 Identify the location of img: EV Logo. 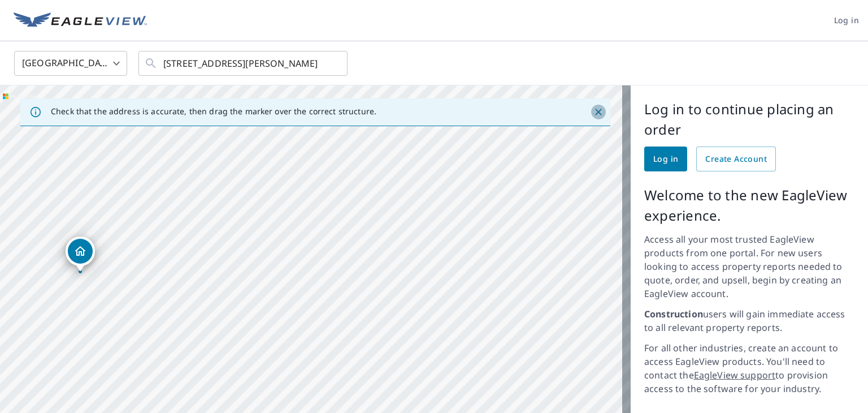
(80, 21).